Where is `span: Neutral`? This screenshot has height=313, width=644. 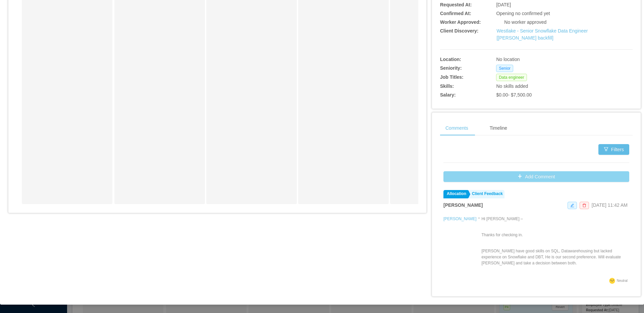
span: Neutral is located at coordinates (622, 281).